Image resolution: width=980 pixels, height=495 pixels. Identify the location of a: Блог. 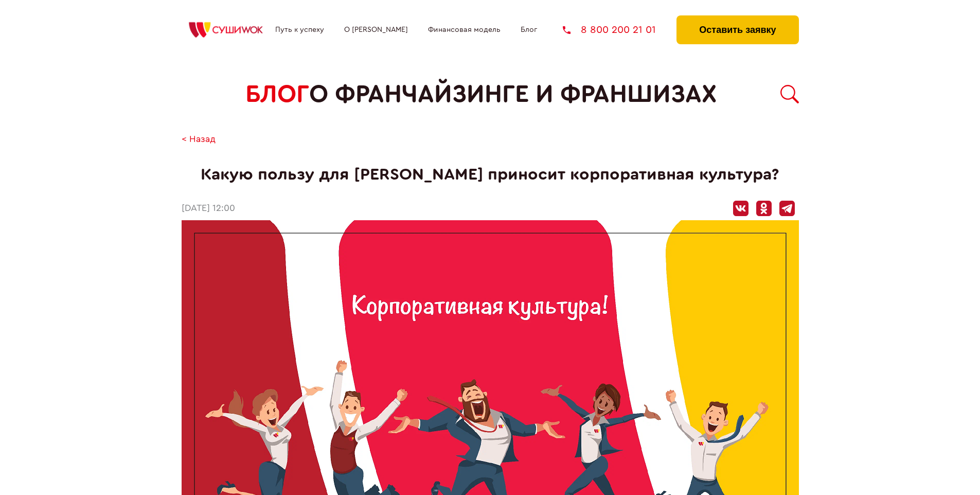
(529, 30).